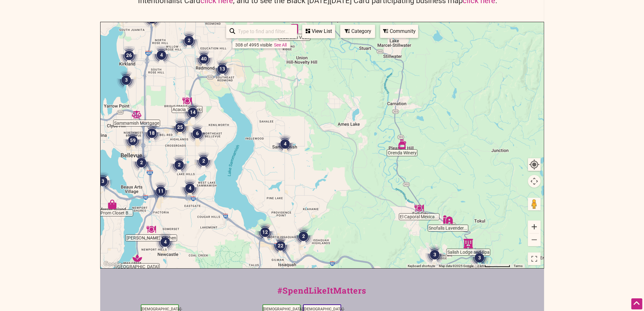 This screenshot has width=644, height=311. Describe the element at coordinates (197, 133) in the screenshot. I see `div: 6` at that location.